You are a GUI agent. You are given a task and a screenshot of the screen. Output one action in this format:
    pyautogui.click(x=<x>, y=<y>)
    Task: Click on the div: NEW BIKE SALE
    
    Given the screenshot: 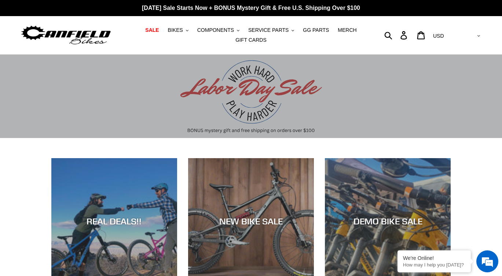 What is the action you would take?
    pyautogui.click(x=251, y=221)
    